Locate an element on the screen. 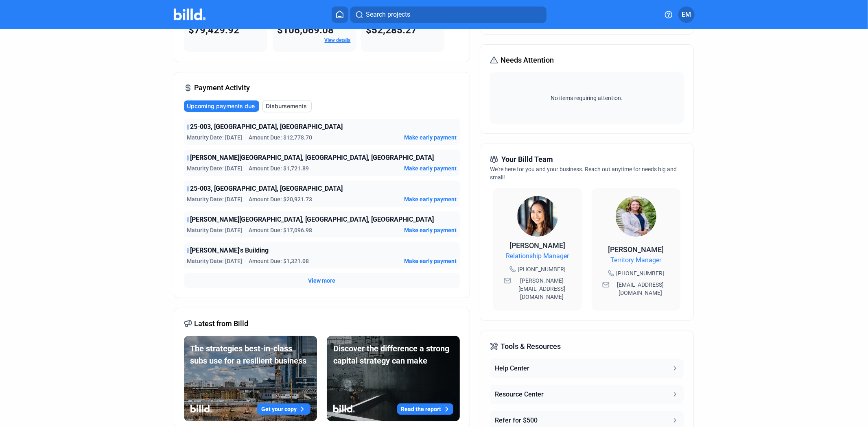  span: Disbursements is located at coordinates (287, 106).